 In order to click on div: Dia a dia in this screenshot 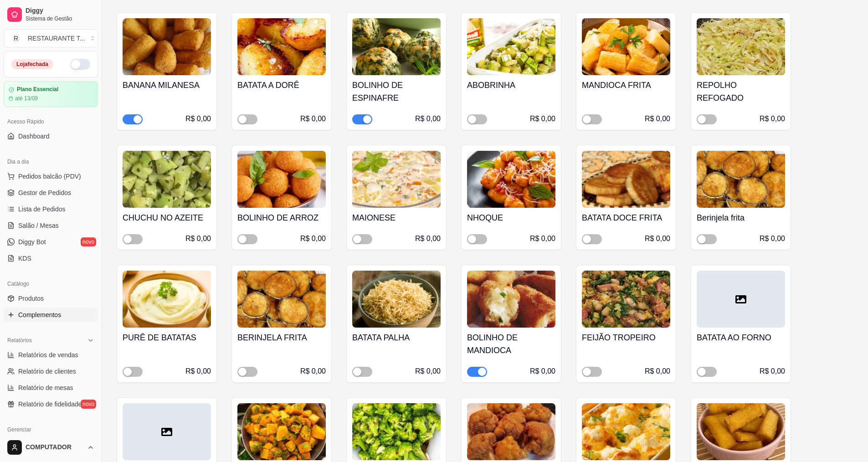, I will do `click(50, 162)`.